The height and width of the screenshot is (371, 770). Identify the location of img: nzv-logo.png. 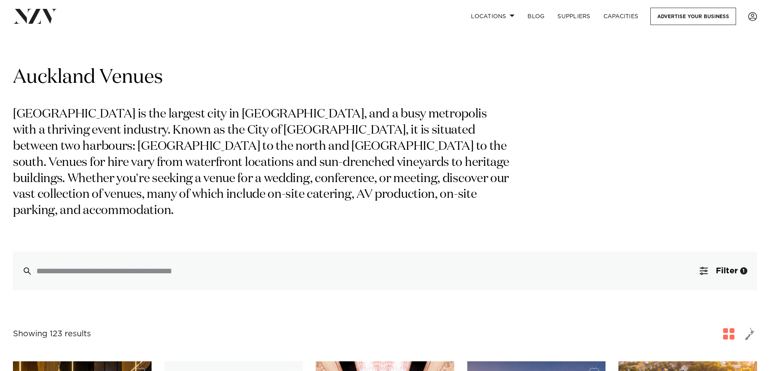
(35, 16).